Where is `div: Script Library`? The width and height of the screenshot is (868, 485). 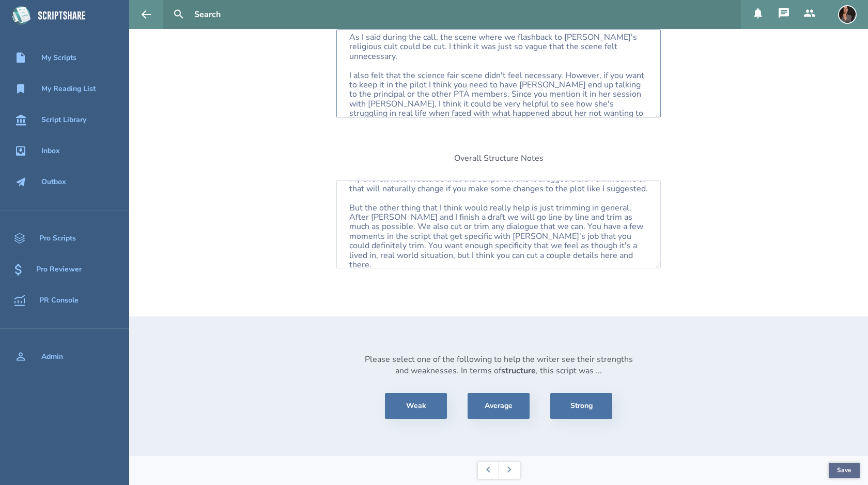 div: Script Library is located at coordinates (63, 120).